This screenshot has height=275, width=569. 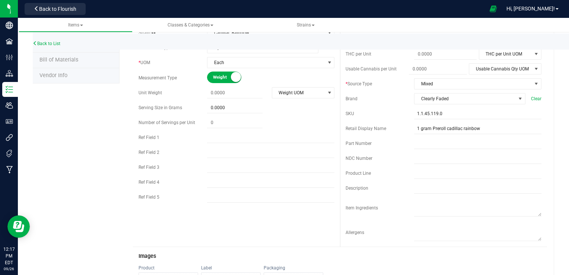 What do you see at coordinates (234, 122) in the screenshot?
I see `input: 0` at bounding box center [234, 122].